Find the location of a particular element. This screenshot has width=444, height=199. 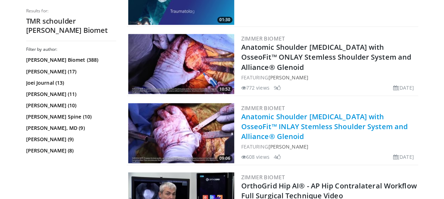

a: 09:06 is located at coordinates (181, 133).